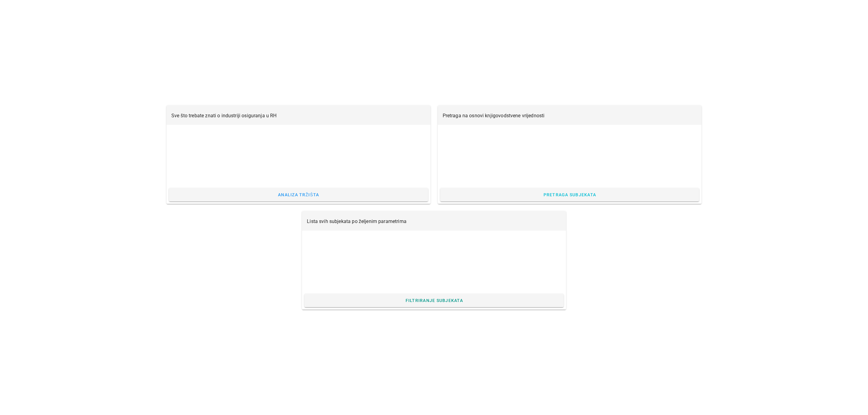 This screenshot has width=868, height=415. Describe the element at coordinates (493, 115) in the screenshot. I see `span: Pretraga na osnovi knjigovodstvene vrijednosti` at that location.